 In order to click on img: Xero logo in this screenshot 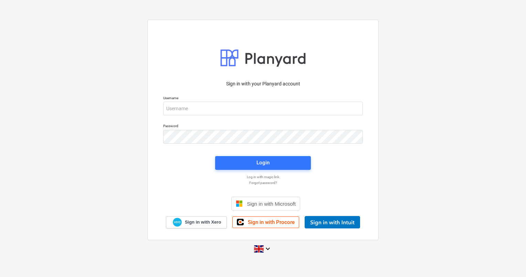, I will do `click(177, 222)`.